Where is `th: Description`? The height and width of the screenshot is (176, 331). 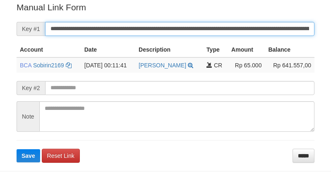 th: Description is located at coordinates (169, 50).